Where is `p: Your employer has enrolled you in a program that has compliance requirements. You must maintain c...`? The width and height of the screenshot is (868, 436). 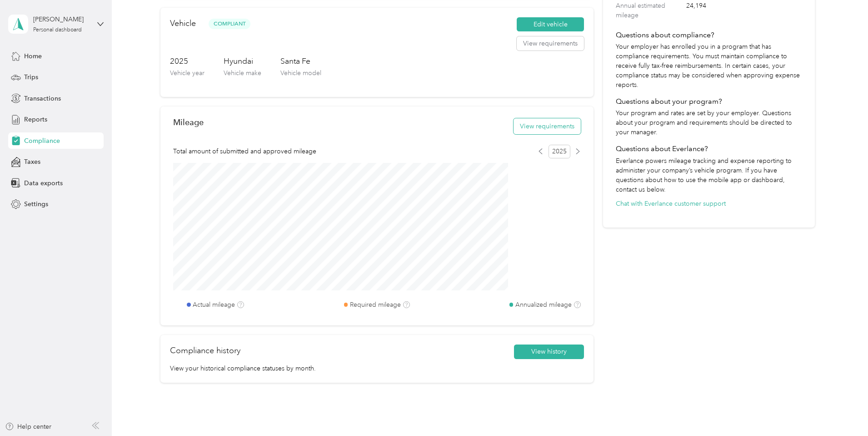
p: Your employer has enrolled you in a program that has compliance requirements. You must maintain c... is located at coordinates (709, 66).